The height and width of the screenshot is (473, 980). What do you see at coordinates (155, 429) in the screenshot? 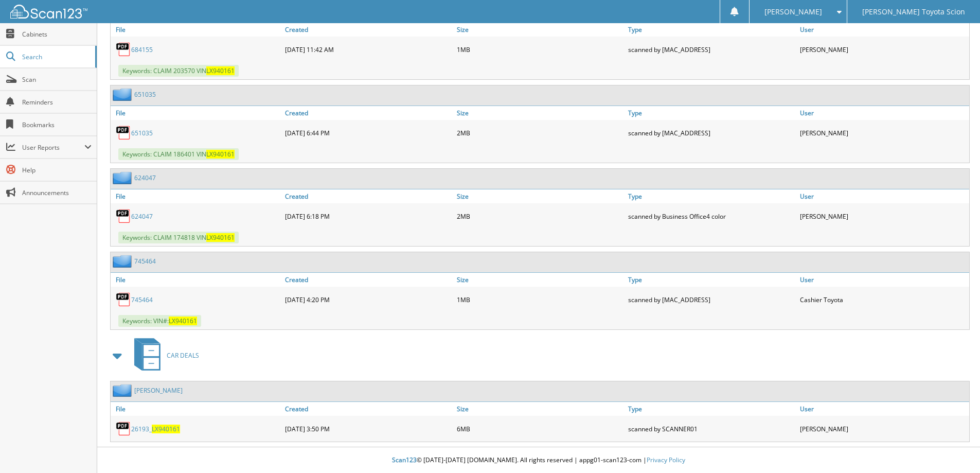
I see `a: 26193_LX940161` at bounding box center [155, 429].